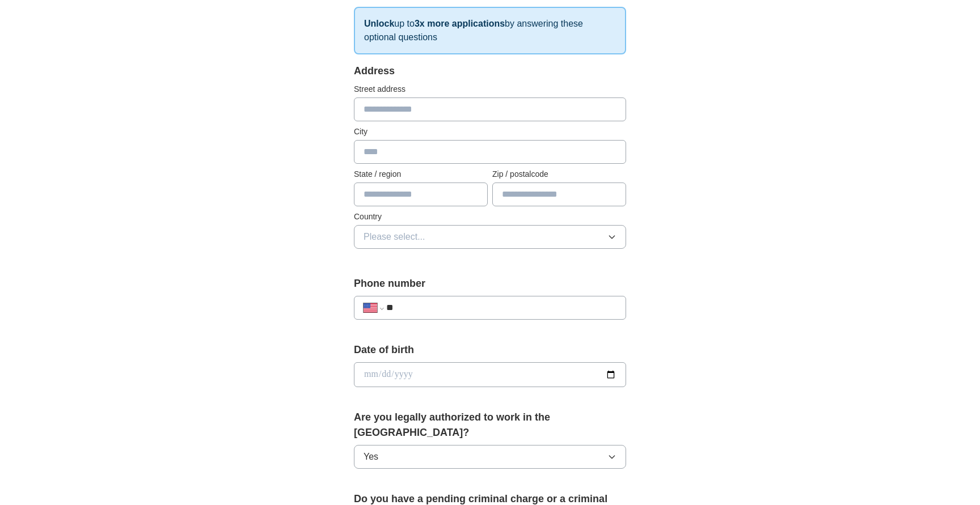 The width and height of the screenshot is (980, 505). I want to click on label: Country, so click(490, 217).